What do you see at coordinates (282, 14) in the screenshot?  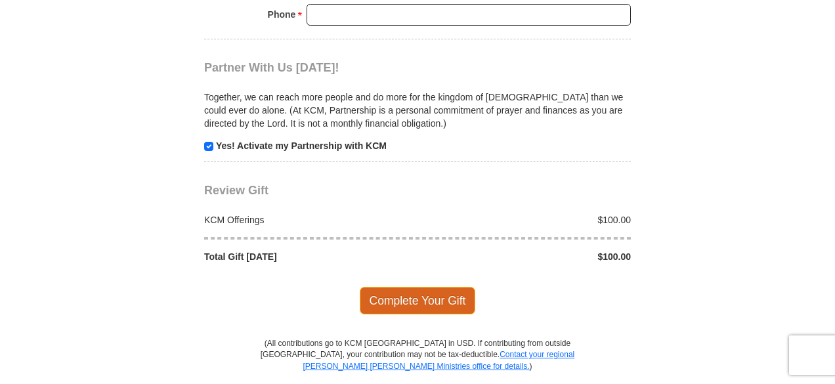 I see `strong: Phone` at bounding box center [282, 14].